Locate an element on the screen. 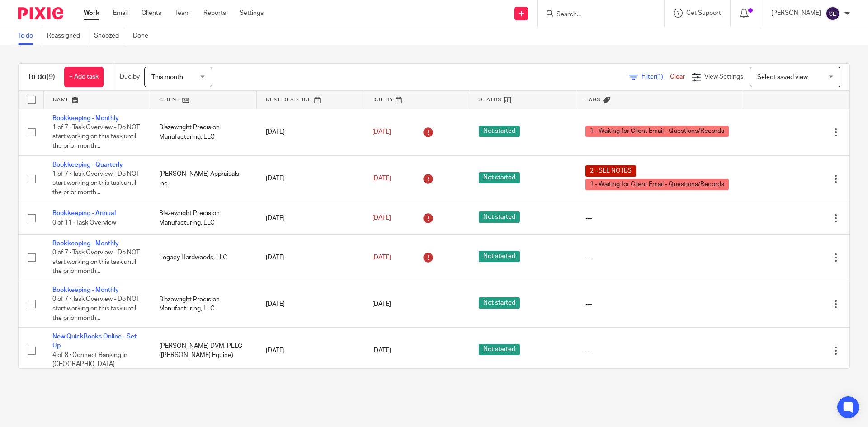 The height and width of the screenshot is (427, 868). a: Reports is located at coordinates (215, 13).